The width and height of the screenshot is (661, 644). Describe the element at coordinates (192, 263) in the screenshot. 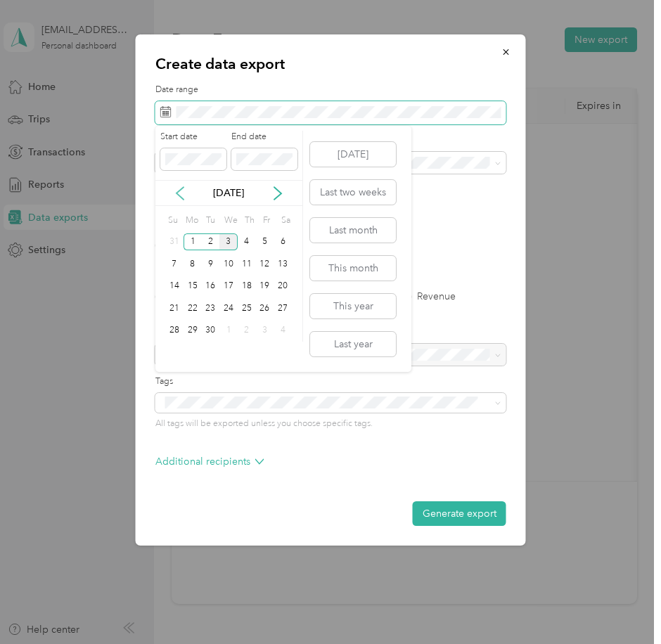

I see `div: 8` at that location.